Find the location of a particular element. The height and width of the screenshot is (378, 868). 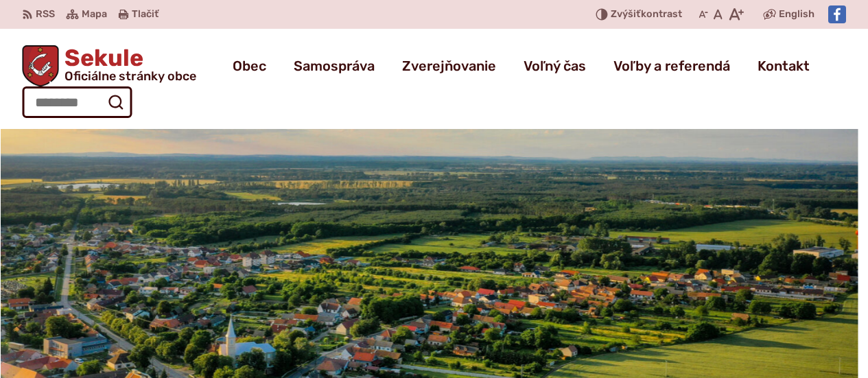

span: Zverejňovanie is located at coordinates (449, 66).